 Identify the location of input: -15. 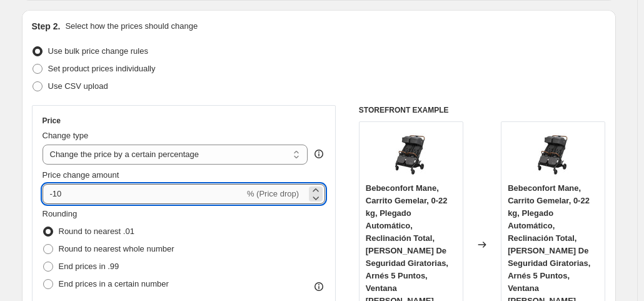
(143, 194).